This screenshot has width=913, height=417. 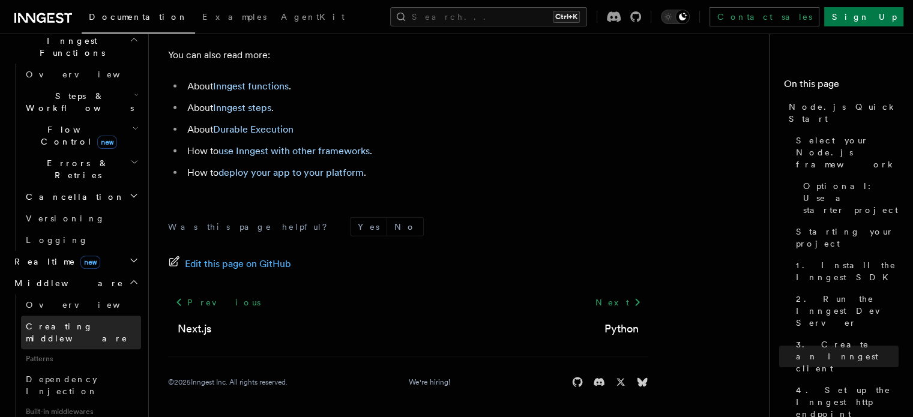 What do you see at coordinates (75, 262) in the screenshot?
I see `button: Realtimenew` at bounding box center [75, 262].